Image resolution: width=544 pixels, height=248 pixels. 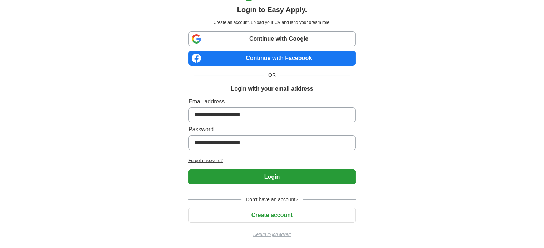 What do you see at coordinates (272, 161) in the screenshot?
I see `h2: Forgot password?` at bounding box center [272, 161].